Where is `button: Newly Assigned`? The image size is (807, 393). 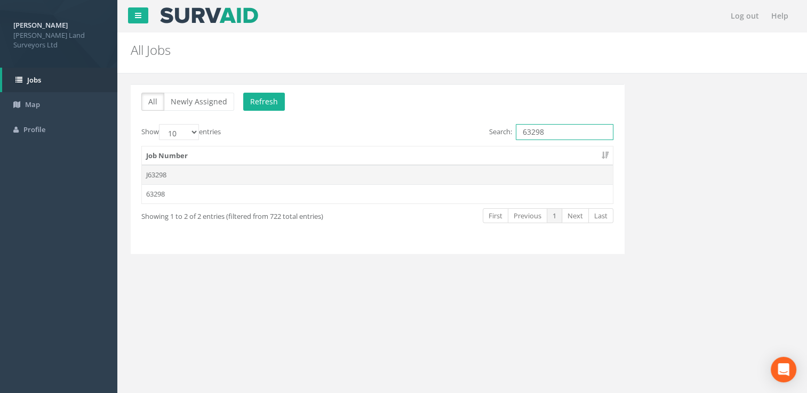 button: Newly Assigned is located at coordinates (199, 102).